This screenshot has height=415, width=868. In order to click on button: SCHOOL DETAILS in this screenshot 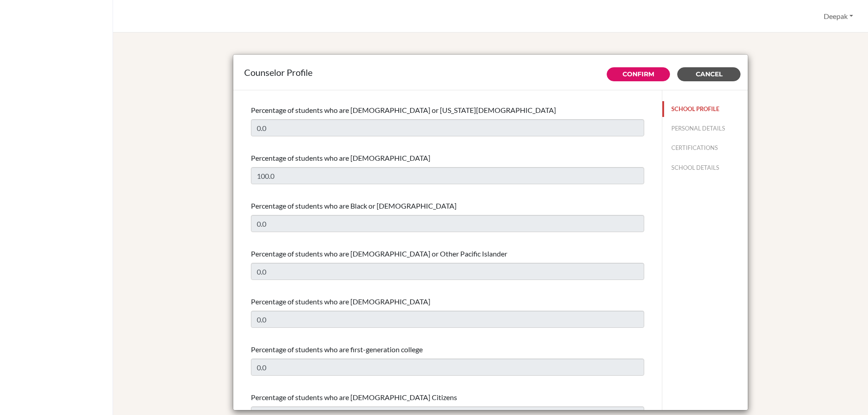, I will do `click(705, 167)`.